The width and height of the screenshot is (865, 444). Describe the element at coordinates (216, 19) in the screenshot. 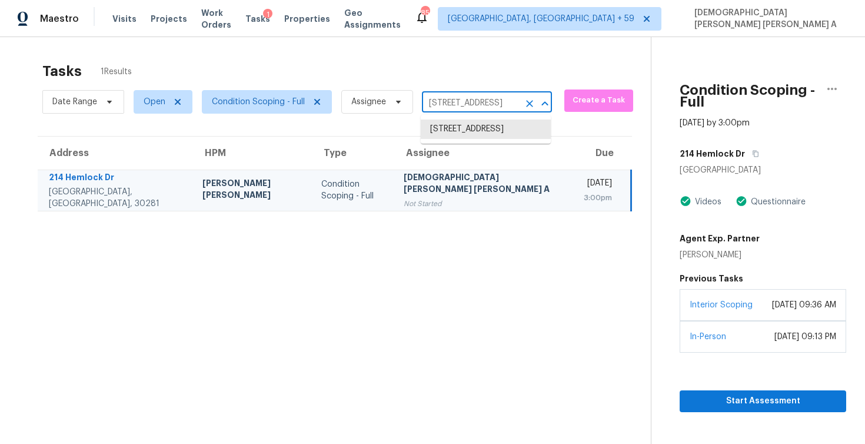

I see `span: Work Orders` at that location.